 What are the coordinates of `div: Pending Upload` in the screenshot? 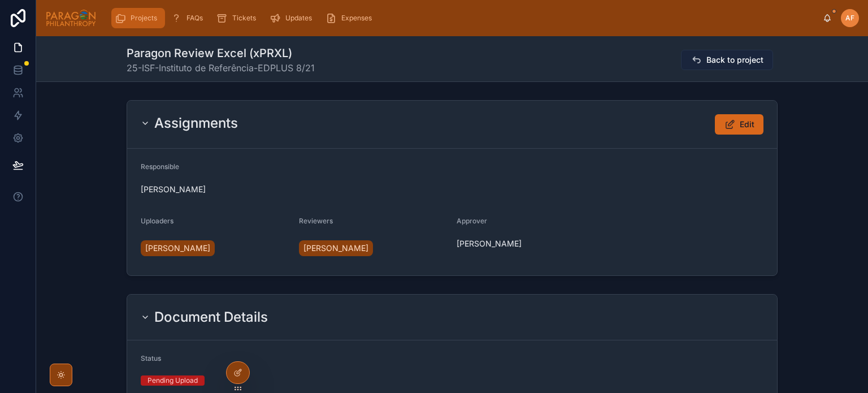 It's located at (172, 381).